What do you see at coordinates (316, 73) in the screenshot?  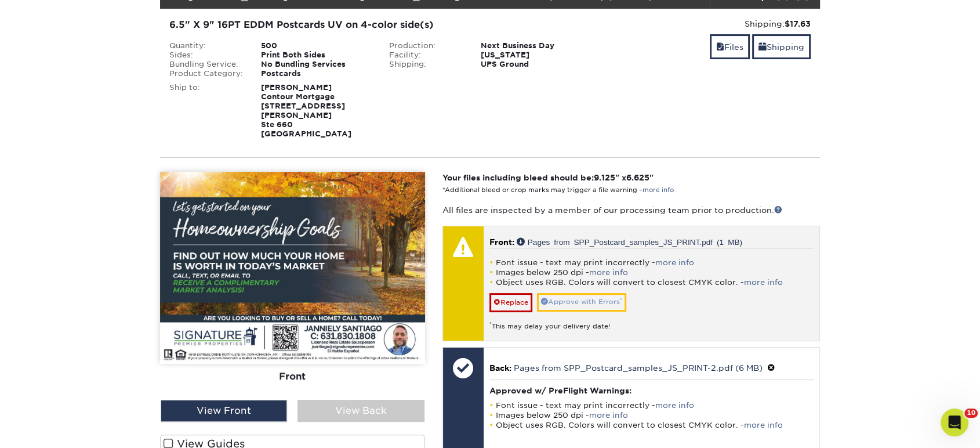 I see `div: Postcards` at bounding box center [316, 73].